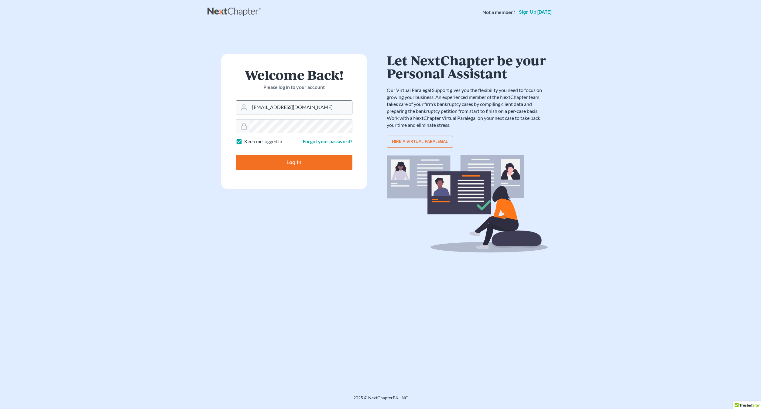  Describe the element at coordinates (263, 141) in the screenshot. I see `label: Keep me logged in` at that location.